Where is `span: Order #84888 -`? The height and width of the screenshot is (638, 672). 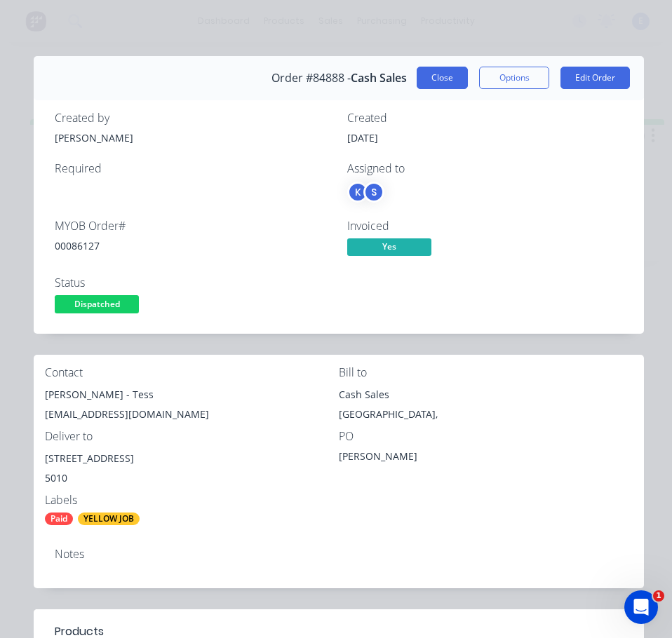
span: Order #84888 - is located at coordinates (311, 78).